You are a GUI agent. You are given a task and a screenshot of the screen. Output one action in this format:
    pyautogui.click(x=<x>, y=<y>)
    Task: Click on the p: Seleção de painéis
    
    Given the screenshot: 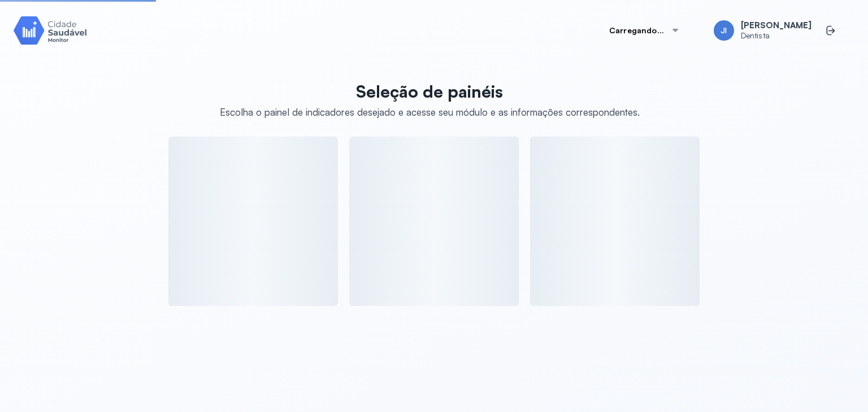 What is the action you would take?
    pyautogui.click(x=430, y=92)
    